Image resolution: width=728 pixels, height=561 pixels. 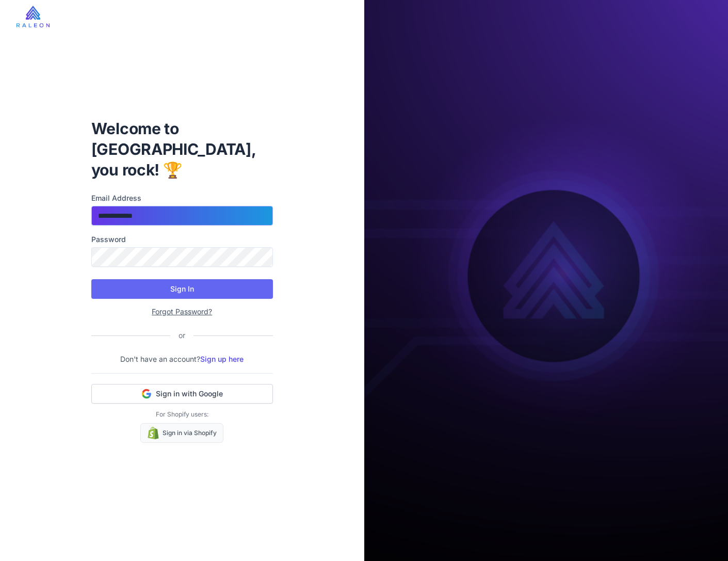 What do you see at coordinates (182, 335) in the screenshot?
I see `div: or` at bounding box center [182, 335].